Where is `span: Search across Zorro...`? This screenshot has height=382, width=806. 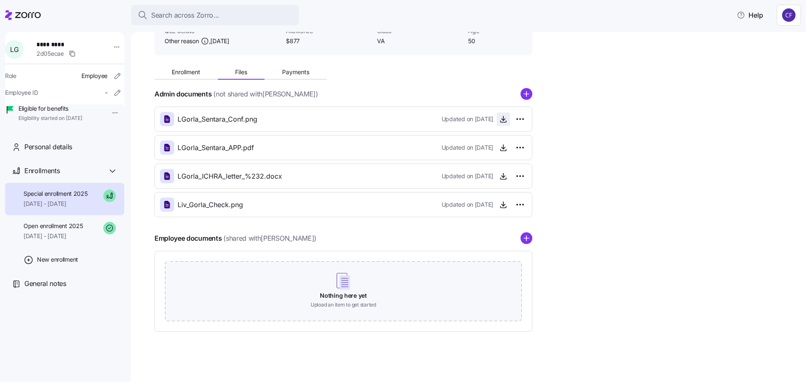 span: Search across Zorro... is located at coordinates (185, 15).